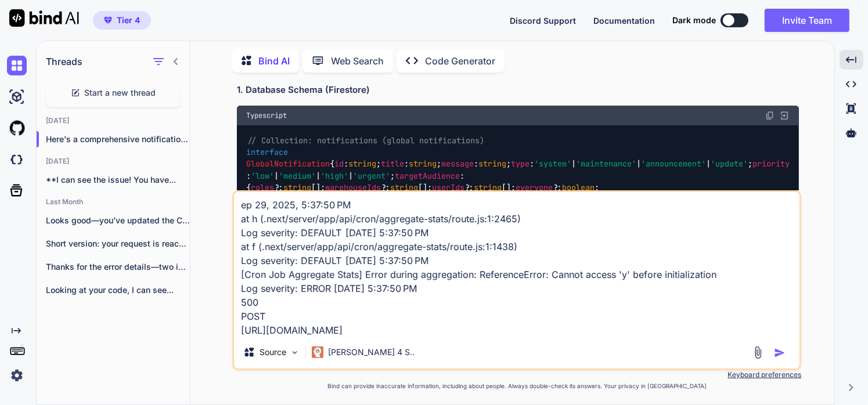 The width and height of the screenshot is (868, 405). What do you see at coordinates (372, 176) in the screenshot?
I see `span: 'urgent'` at bounding box center [372, 176].